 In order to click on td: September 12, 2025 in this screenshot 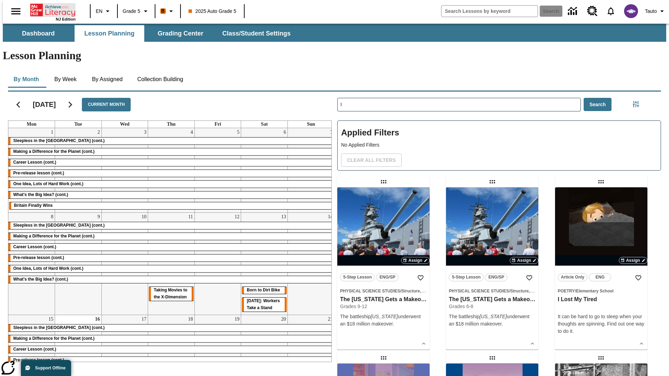, I will do `click(218, 264)`.